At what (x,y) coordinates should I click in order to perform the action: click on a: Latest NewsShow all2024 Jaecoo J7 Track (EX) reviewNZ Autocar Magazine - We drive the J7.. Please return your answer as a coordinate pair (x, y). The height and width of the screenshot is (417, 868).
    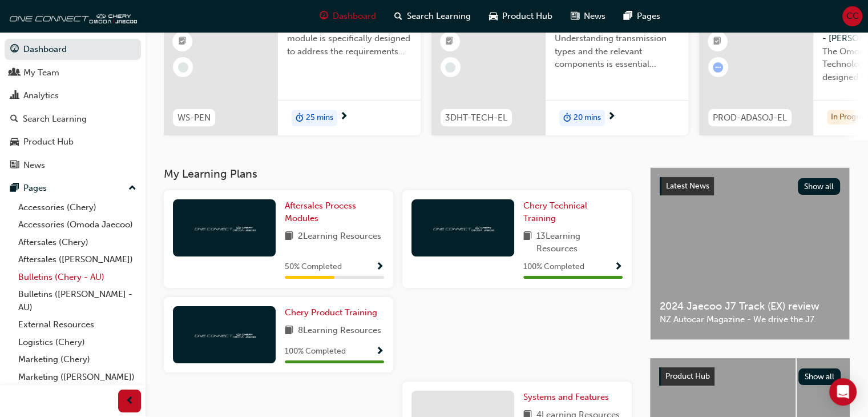
    Looking at the image, I should click on (750, 254).